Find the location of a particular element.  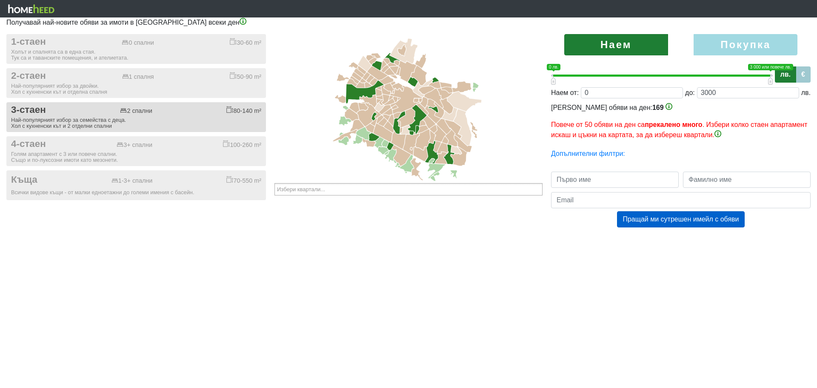

input: Email is located at coordinates (681, 200).